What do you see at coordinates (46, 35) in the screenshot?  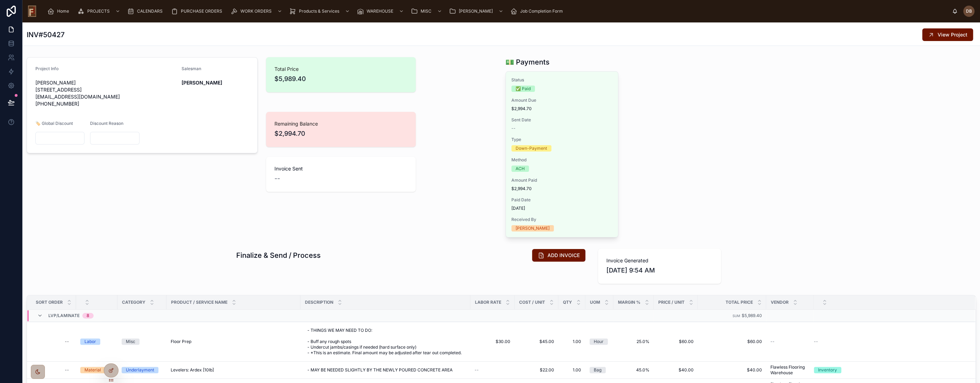 I see `h1: INV#50427` at bounding box center [46, 35].